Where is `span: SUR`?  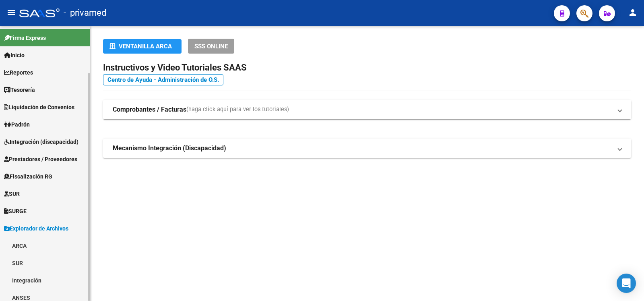
span: SUR is located at coordinates (12, 194).